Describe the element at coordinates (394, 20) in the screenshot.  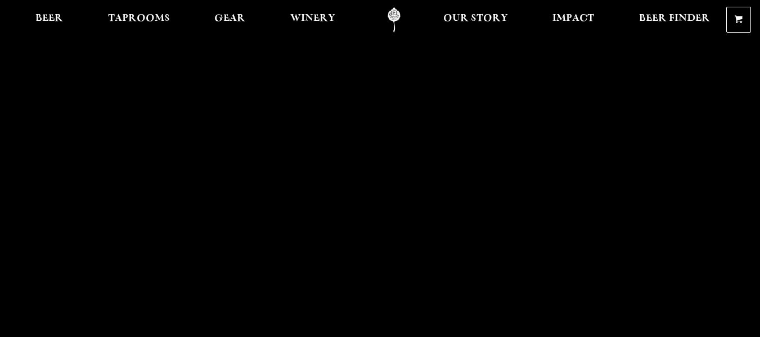
I see `a: Odell Home` at that location.